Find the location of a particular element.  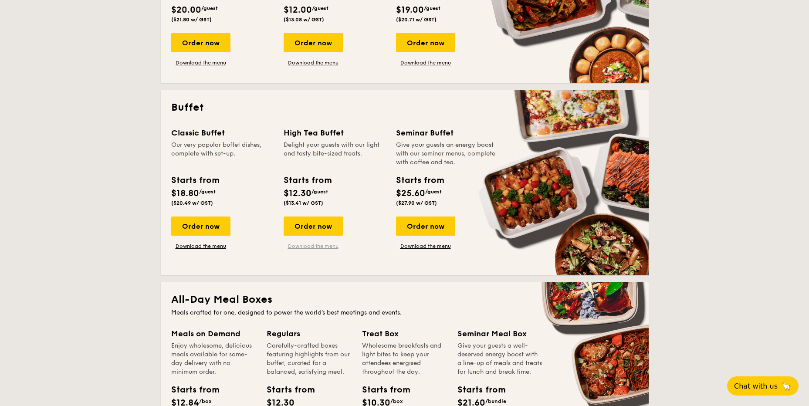

span: $25.60 is located at coordinates (410, 193).